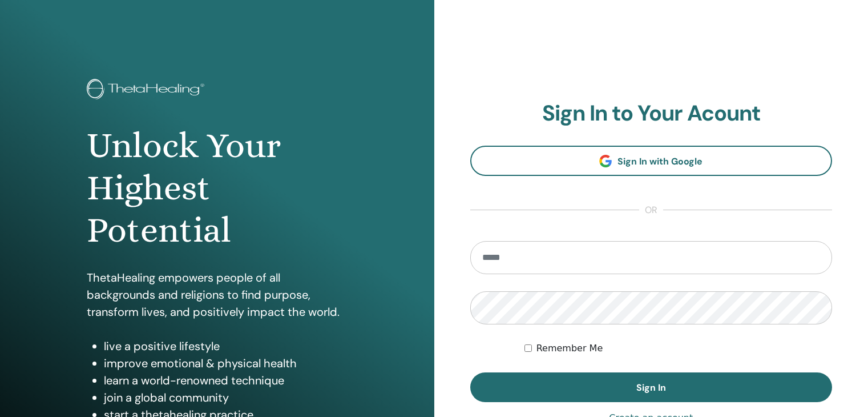  I want to click on h1: Unlock Your Highest Potential, so click(217, 188).